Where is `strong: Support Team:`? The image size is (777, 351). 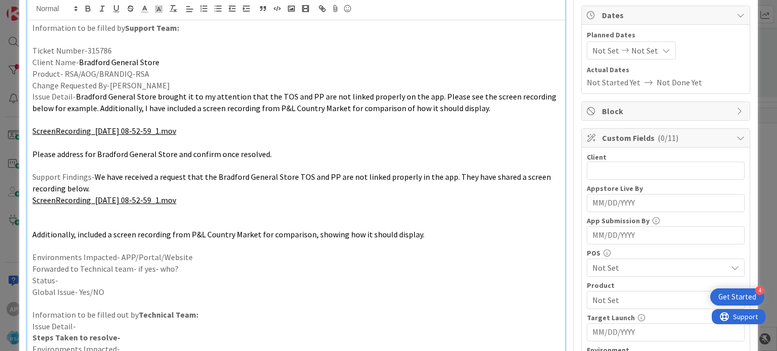
strong: Support Team: is located at coordinates (152, 28).